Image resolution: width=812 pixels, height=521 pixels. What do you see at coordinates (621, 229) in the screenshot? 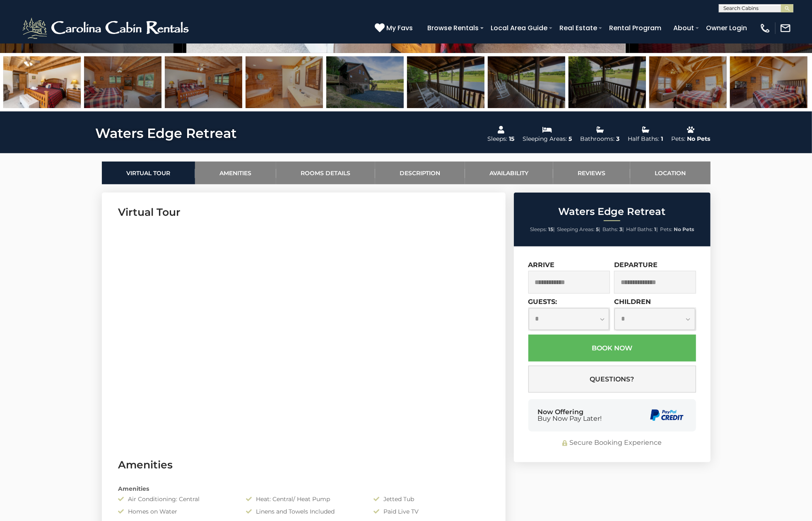
I see `strong: 3` at bounding box center [621, 229].